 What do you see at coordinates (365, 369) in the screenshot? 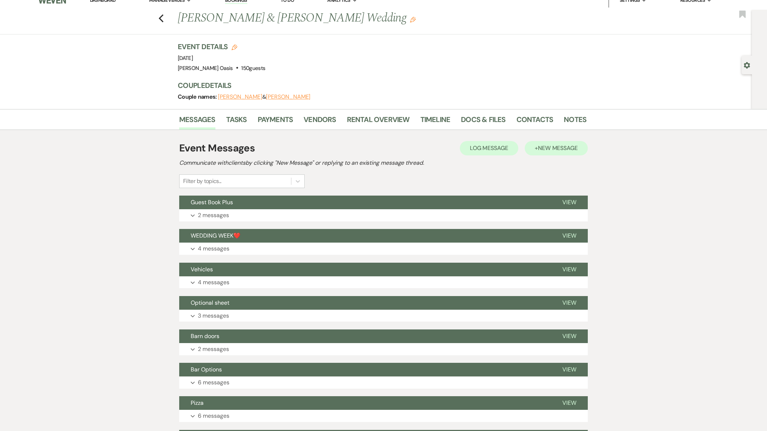
I see `button: Bar Options` at bounding box center [365, 369].